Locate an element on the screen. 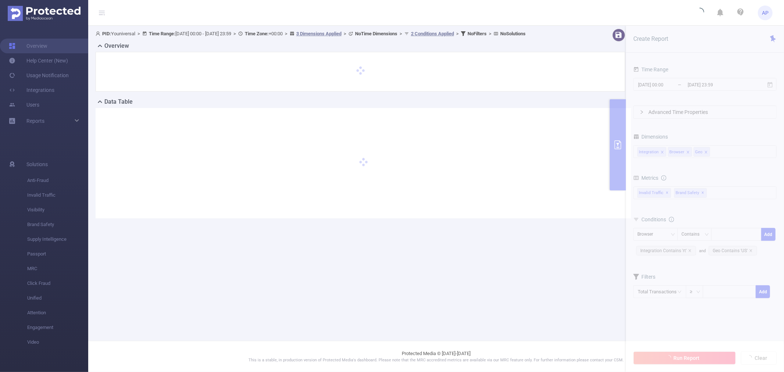  span: Visibility is located at coordinates (58, 210).